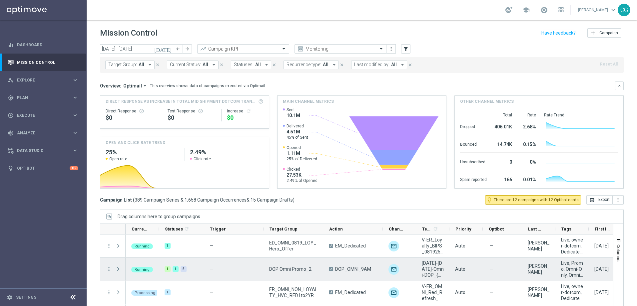  Describe the element at coordinates (130, 65) in the screenshot. I see `button: Target Group: All arrow_drop_down` at that location.